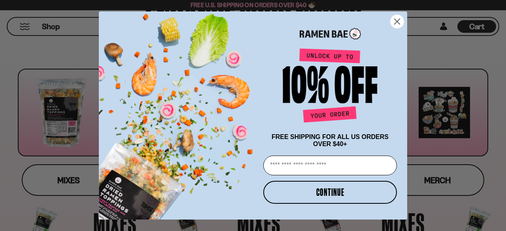 This screenshot has height=231, width=506. What do you see at coordinates (330, 34) in the screenshot?
I see `img: Ramen Bae Logo` at bounding box center [330, 34].